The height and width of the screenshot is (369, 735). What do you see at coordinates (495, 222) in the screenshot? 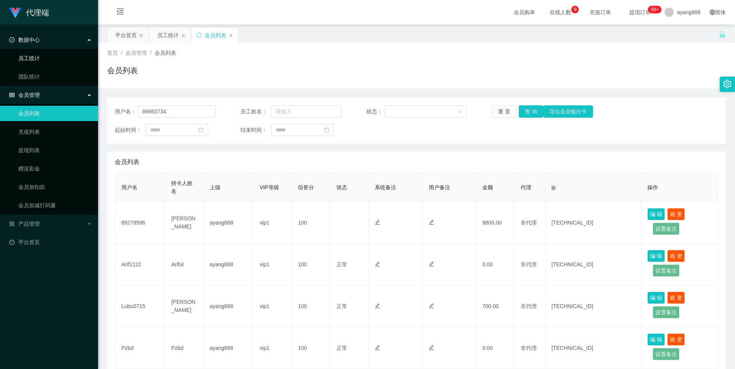
I see `td: 9800.00` at bounding box center [495, 222].